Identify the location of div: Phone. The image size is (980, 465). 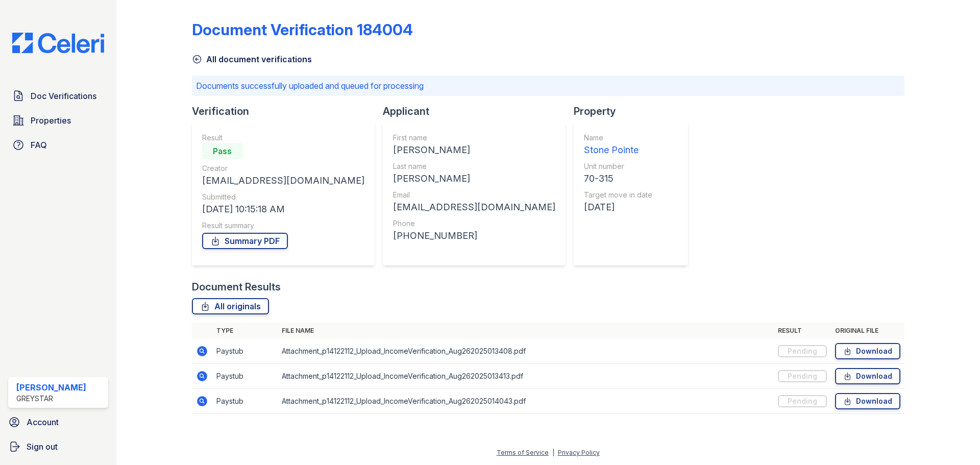
(474, 224).